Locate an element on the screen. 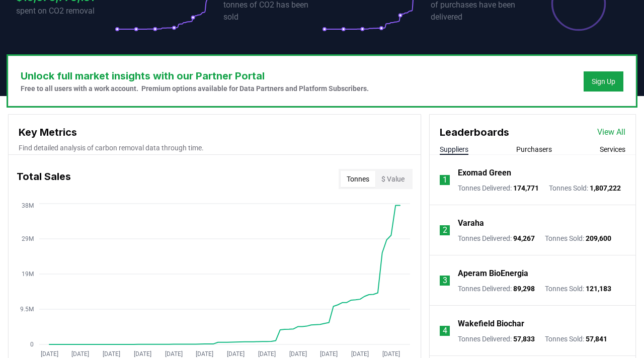  a: Exomad Green is located at coordinates (484, 173).